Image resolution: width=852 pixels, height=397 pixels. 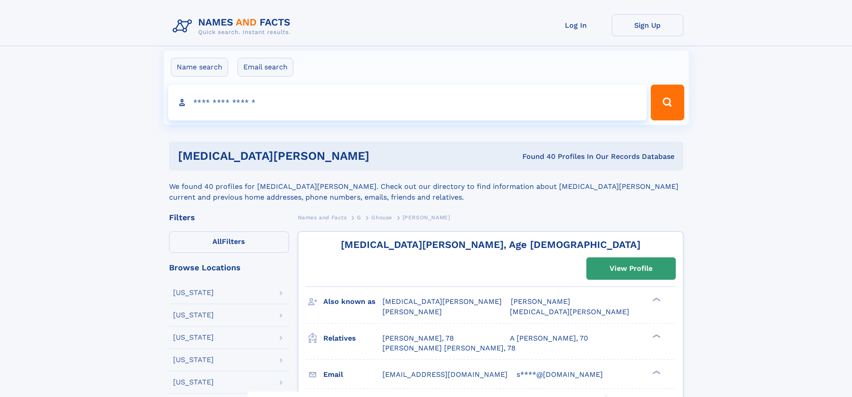 I want to click on div: Browse Locations, so click(x=229, y=267).